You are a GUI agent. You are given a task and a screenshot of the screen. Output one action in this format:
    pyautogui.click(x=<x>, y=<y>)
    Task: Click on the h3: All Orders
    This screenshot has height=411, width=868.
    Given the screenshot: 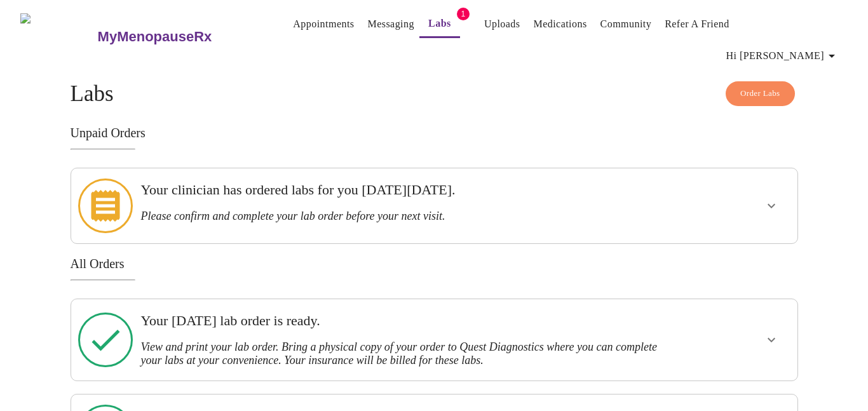 What is the action you would take?
    pyautogui.click(x=434, y=264)
    